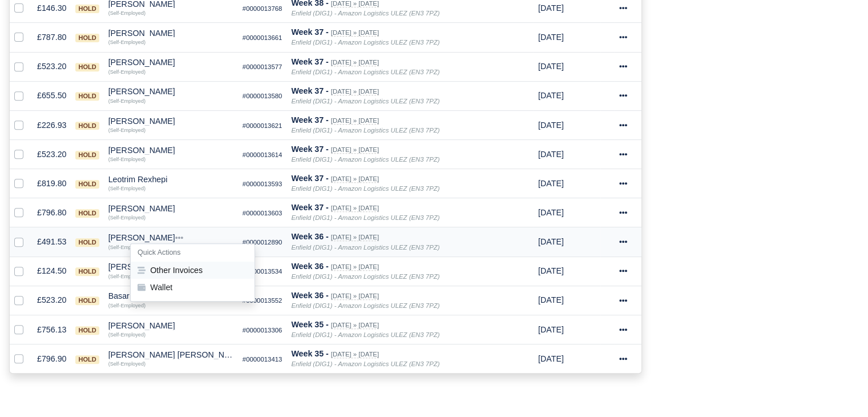 This screenshot has width=868, height=417. Describe the element at coordinates (262, 271) in the screenshot. I see `small: #0000013534` at that location.